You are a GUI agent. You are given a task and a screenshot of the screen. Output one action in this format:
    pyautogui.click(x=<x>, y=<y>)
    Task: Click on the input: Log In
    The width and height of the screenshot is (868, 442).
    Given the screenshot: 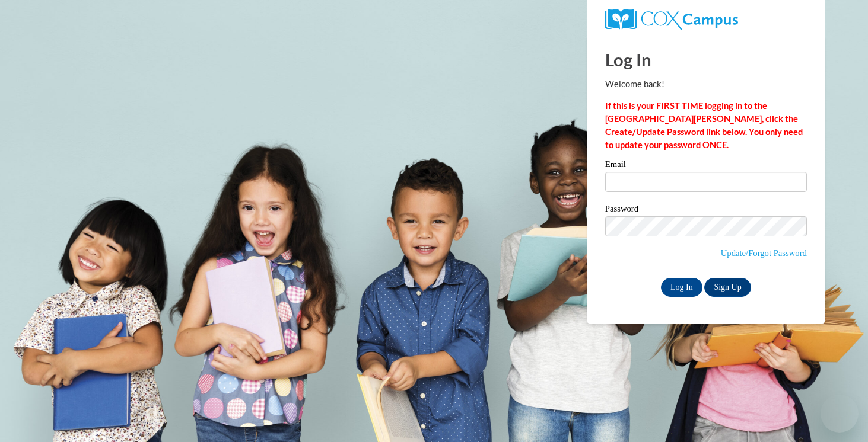 What is the action you would take?
    pyautogui.click(x=681, y=287)
    